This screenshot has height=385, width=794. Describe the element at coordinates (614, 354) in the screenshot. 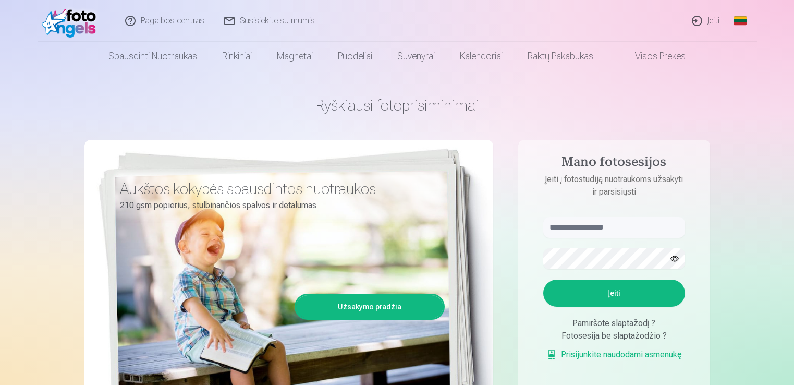

I see `a: Prisijunkite naudodami asmenukę` at that location.